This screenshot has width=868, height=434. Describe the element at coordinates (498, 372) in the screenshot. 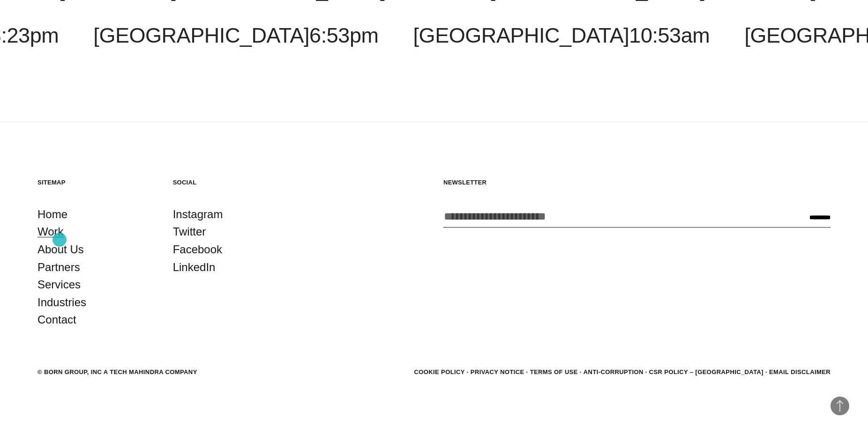

I see `a: Privacy Notice` at that location.